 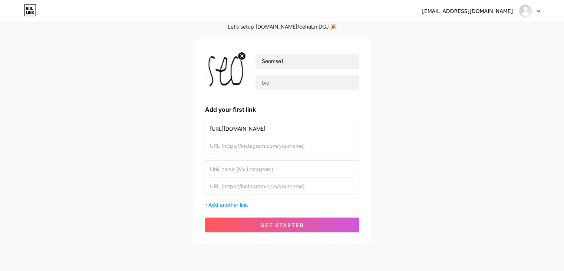 What do you see at coordinates (282, 109) in the screenshot?
I see `div: Add your first link` at bounding box center [282, 109].